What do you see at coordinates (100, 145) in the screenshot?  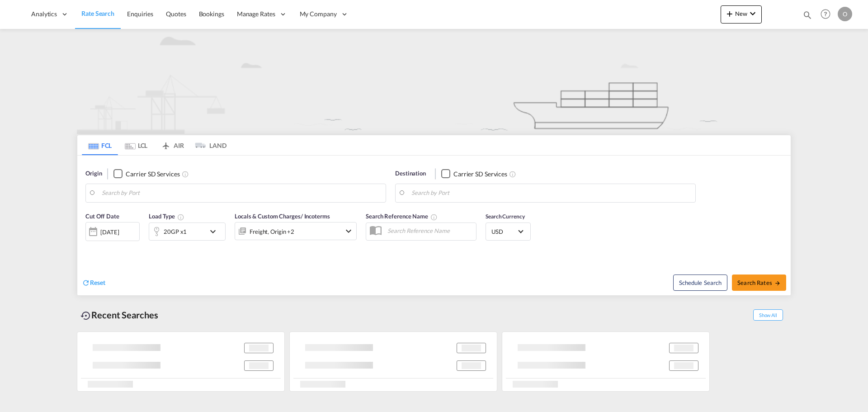 I see `md-tab-item: FCL` at bounding box center [100, 145].